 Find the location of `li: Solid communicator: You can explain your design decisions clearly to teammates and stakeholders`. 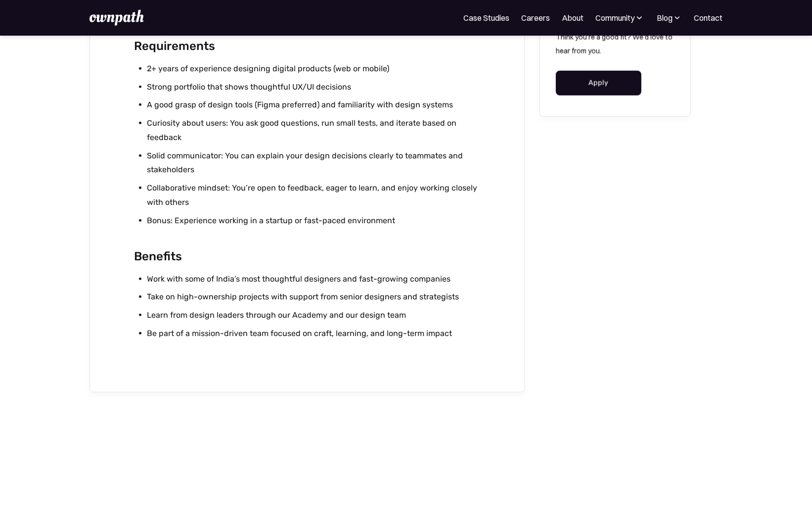

li: Solid communicator: You can explain your design decisions clearly to teammates and stakeholders is located at coordinates (314, 163).